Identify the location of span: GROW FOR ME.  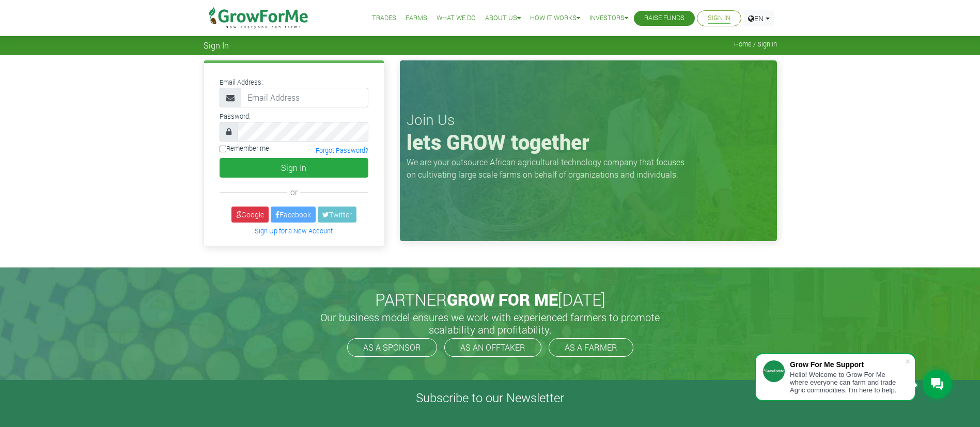
(502, 299).